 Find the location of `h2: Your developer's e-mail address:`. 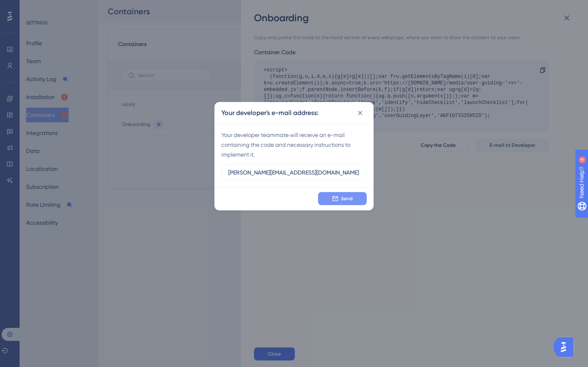

h2: Your developer's e-mail address: is located at coordinates (270, 113).